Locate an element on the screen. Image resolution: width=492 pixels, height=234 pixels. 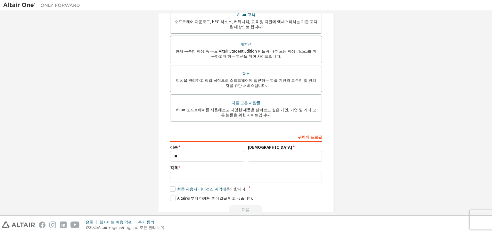
img: linkedin.svg is located at coordinates (63, 224).